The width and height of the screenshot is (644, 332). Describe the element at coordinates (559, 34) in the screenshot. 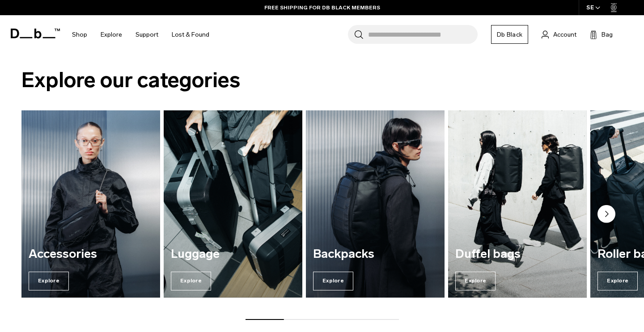

I see `a: Account` at that location.